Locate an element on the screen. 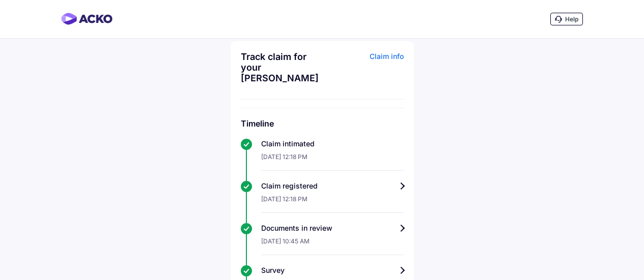 This screenshot has height=280, width=644. div: Claim intimated is located at coordinates (332, 144).